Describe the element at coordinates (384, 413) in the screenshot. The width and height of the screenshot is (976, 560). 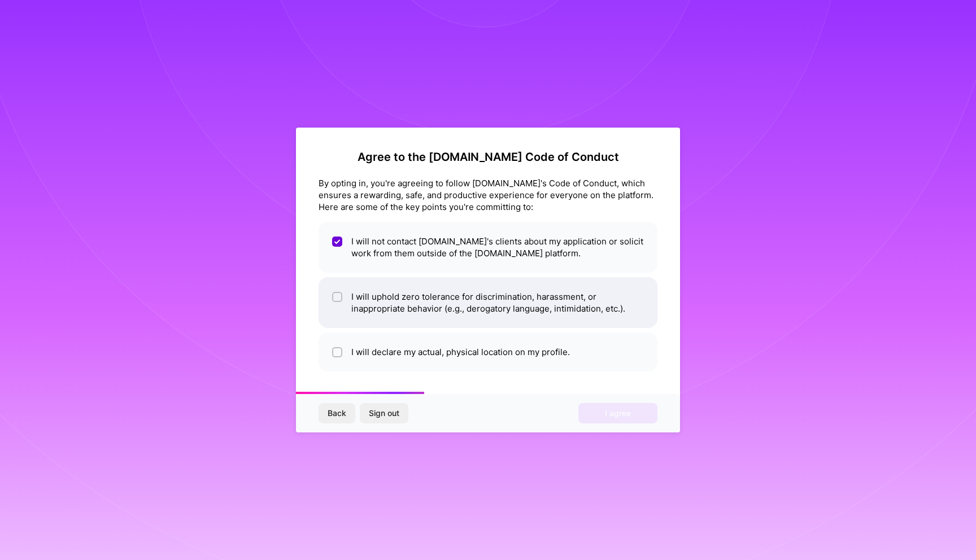
I see `button: Sign out` at that location.